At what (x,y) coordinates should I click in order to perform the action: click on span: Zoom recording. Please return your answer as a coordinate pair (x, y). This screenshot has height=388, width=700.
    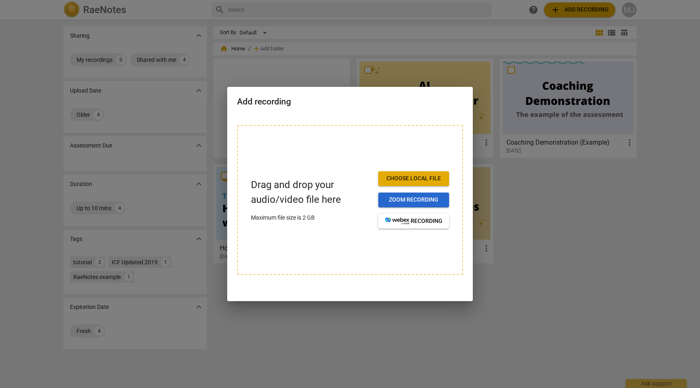
    Looking at the image, I should click on (413, 200).